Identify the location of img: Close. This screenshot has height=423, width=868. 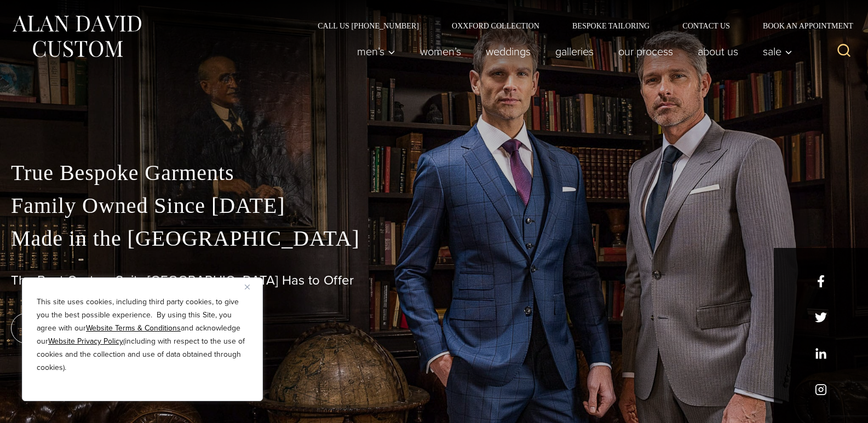
(247, 287).